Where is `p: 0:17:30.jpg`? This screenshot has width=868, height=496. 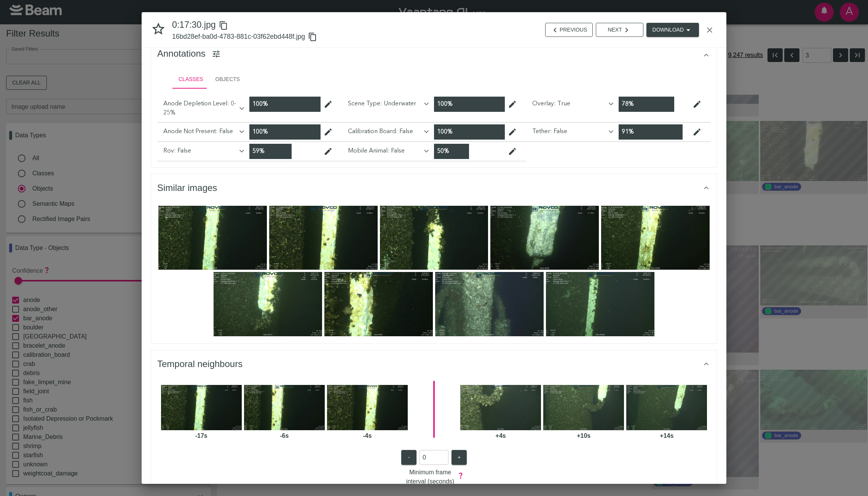
p: 0:17:30.jpg is located at coordinates (245, 25).